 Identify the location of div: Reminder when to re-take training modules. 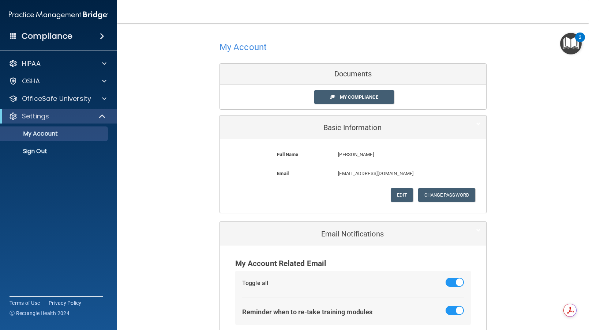
(307, 312).